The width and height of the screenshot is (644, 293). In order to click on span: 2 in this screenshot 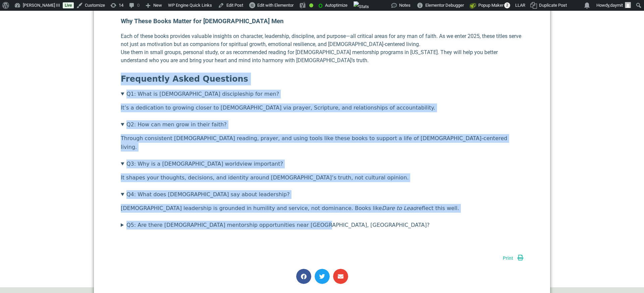, I will do `click(507, 6)`.